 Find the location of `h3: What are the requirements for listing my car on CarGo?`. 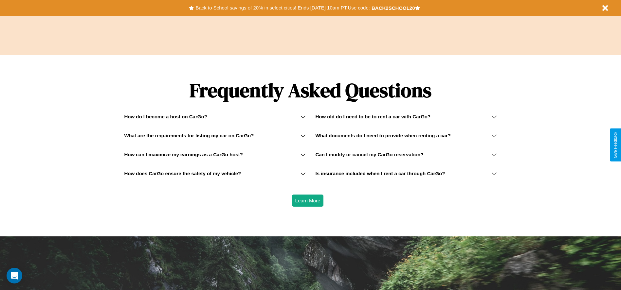

h3: What are the requirements for listing my car on CarGo? is located at coordinates (189, 135).